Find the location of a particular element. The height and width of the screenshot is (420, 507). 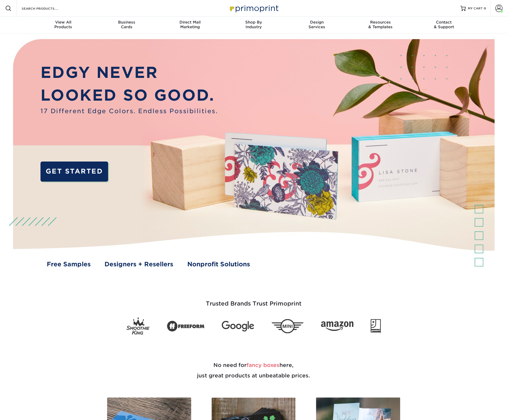

img: Amazon is located at coordinates (337, 326).